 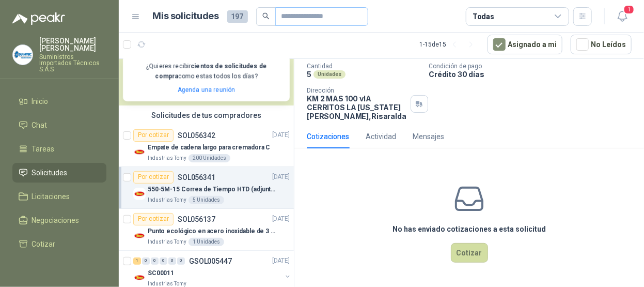 I want to click on p: SOL056342, so click(x=196, y=135).